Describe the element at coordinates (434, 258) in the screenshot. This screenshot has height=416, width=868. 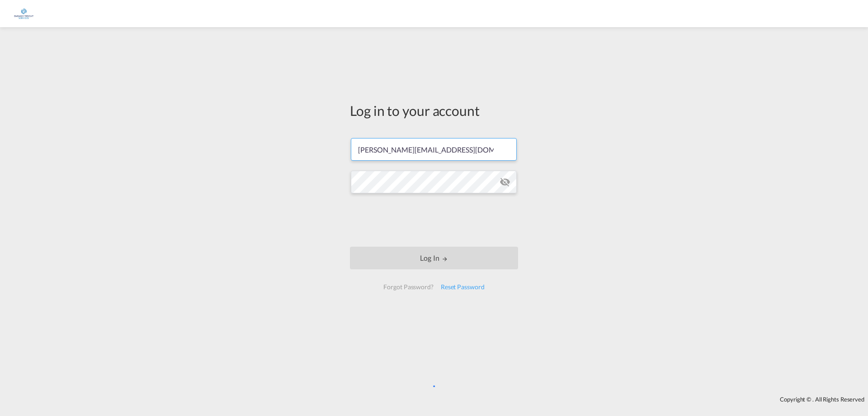
I see `button: LOGIN` at that location.